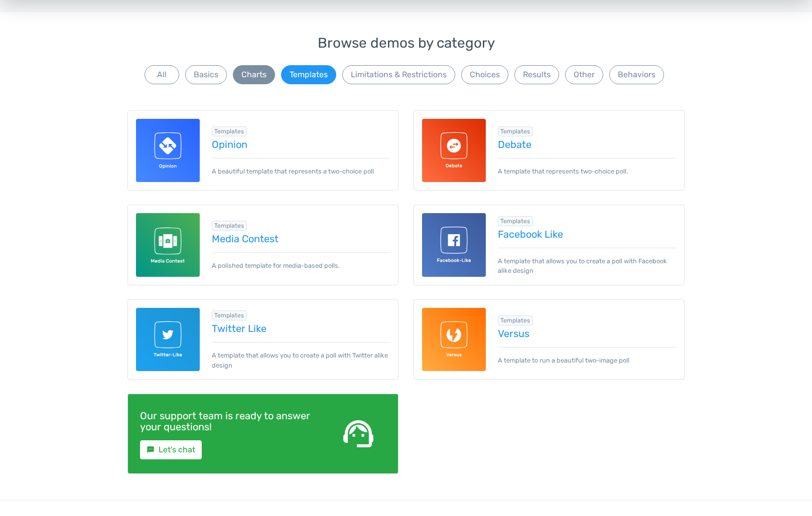 The width and height of the screenshot is (812, 516). Describe the element at coordinates (301, 356) in the screenshot. I see `p: A template that allows you to create a poll with Twitter alike design` at that location.